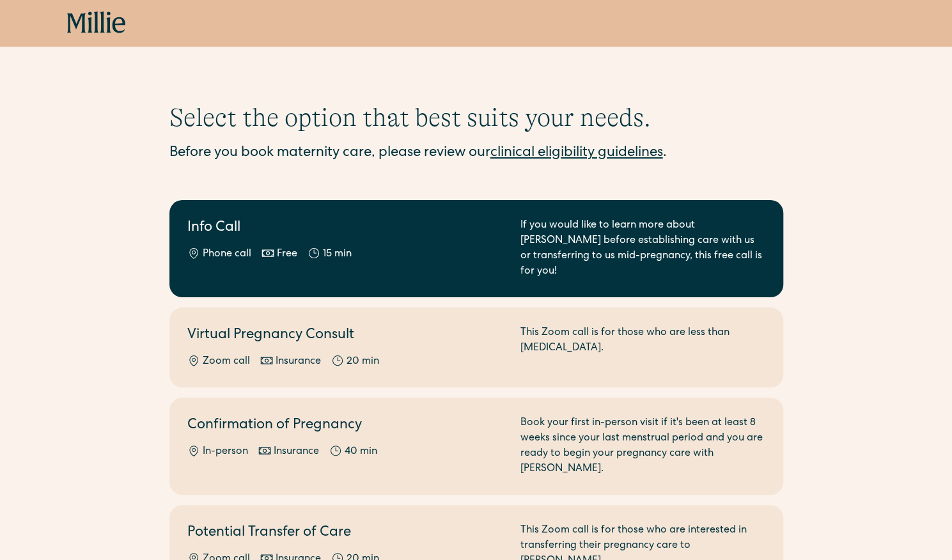 Image resolution: width=952 pixels, height=560 pixels. What do you see at coordinates (642, 447) in the screenshot?
I see `div: Book your first in-person visit if it's been at least 8 weeks since your last menstrual period an...` at bounding box center [642, 447].